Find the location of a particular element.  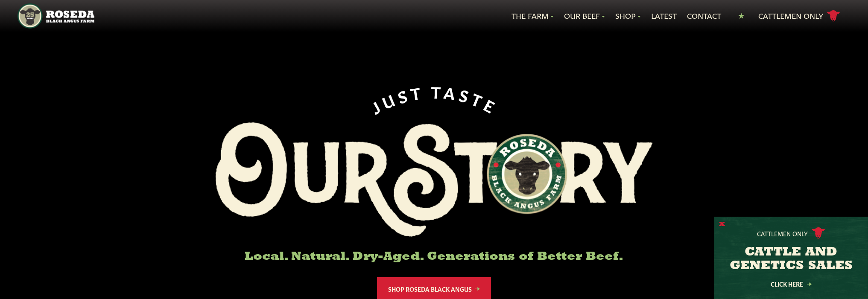

a: Contact is located at coordinates (704, 16).